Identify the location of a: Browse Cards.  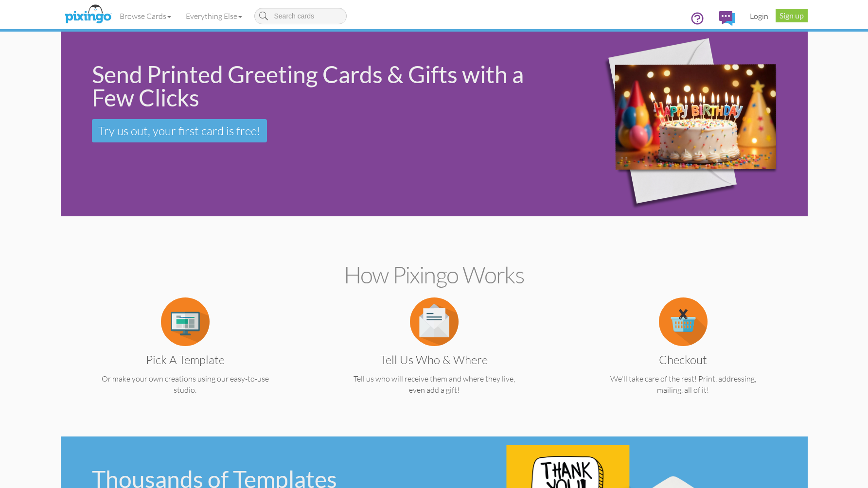
(145, 16).